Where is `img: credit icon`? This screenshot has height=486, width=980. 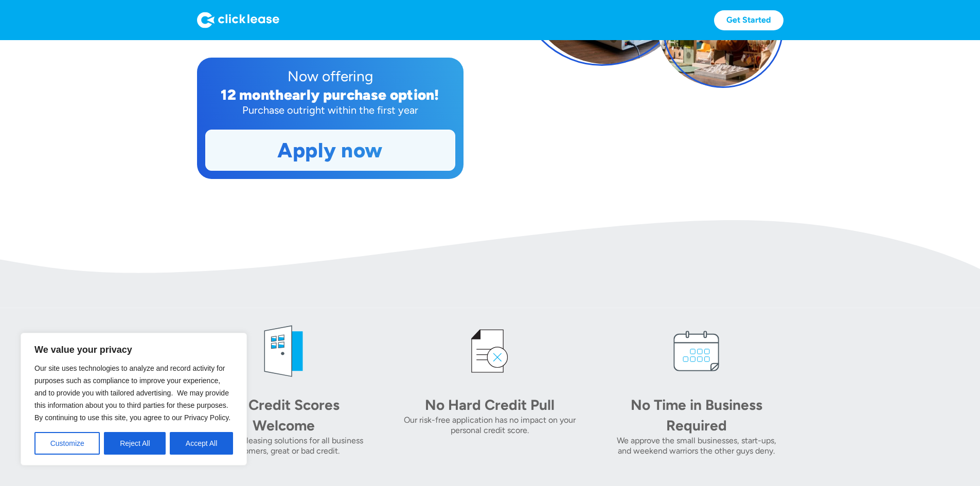
img: credit icon is located at coordinates (490, 351).